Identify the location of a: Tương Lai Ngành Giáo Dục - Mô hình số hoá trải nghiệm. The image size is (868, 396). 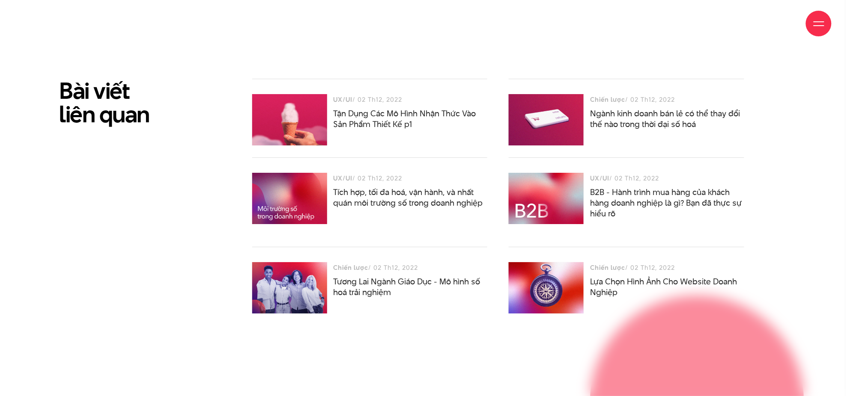
(407, 287).